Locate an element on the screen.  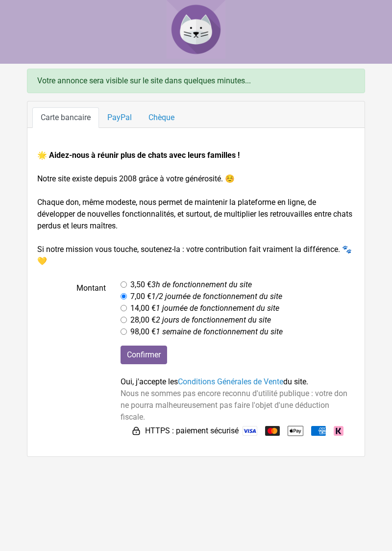
a: Conditions Générales de Vente is located at coordinates (230, 381).